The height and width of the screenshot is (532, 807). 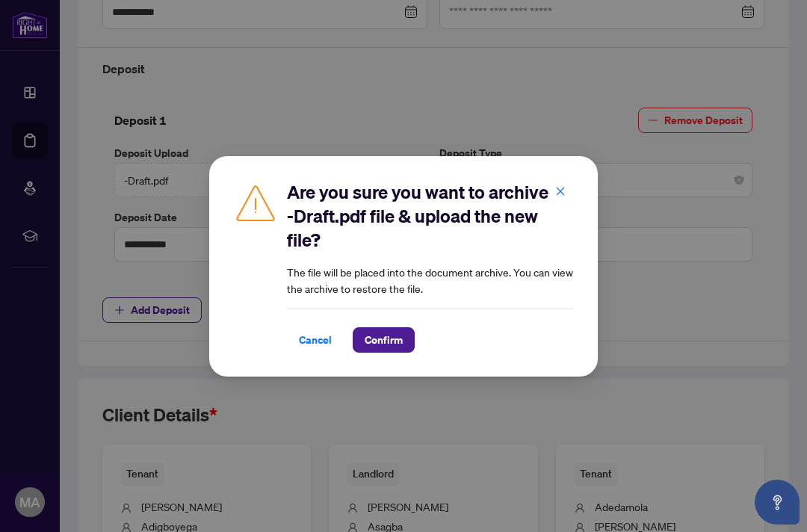 What do you see at coordinates (778, 502) in the screenshot?
I see `button: Open asap` at bounding box center [778, 502].